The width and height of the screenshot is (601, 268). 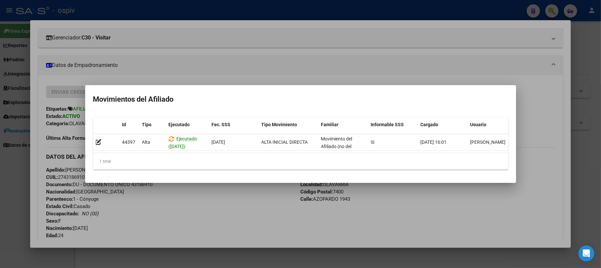 I want to click on datatable-header-cell: Tipo, so click(x=153, y=125).